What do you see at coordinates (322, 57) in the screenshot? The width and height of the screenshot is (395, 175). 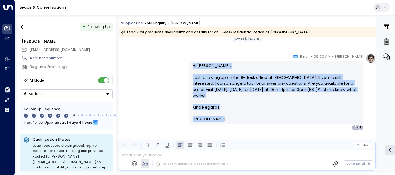 I see `span: 08:00 AM` at bounding box center [322, 57].